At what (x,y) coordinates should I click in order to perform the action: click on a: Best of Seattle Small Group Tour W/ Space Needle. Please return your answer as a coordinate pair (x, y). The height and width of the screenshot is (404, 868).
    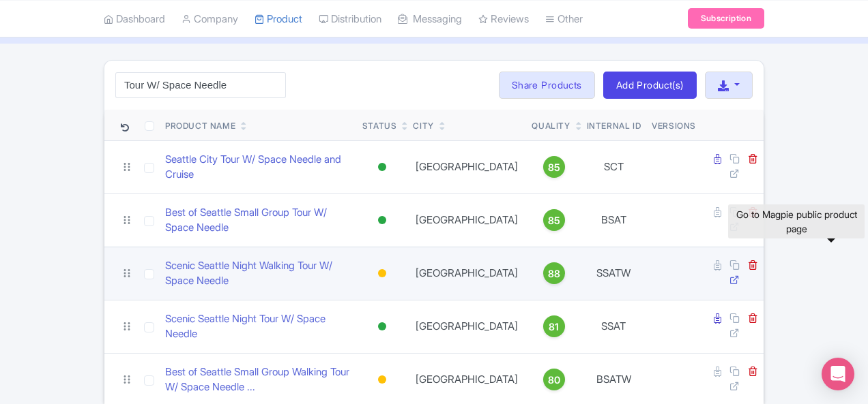
    Looking at the image, I should click on (258, 220).